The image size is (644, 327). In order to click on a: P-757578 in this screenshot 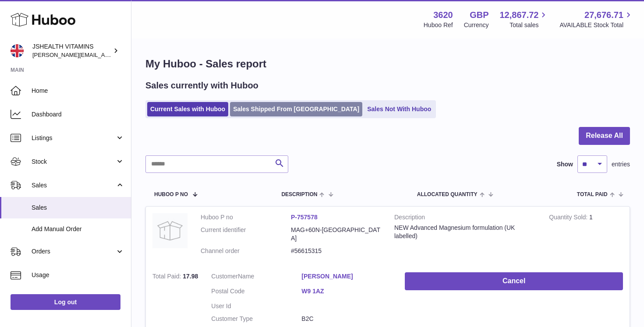, I will do `click(304, 217)`.